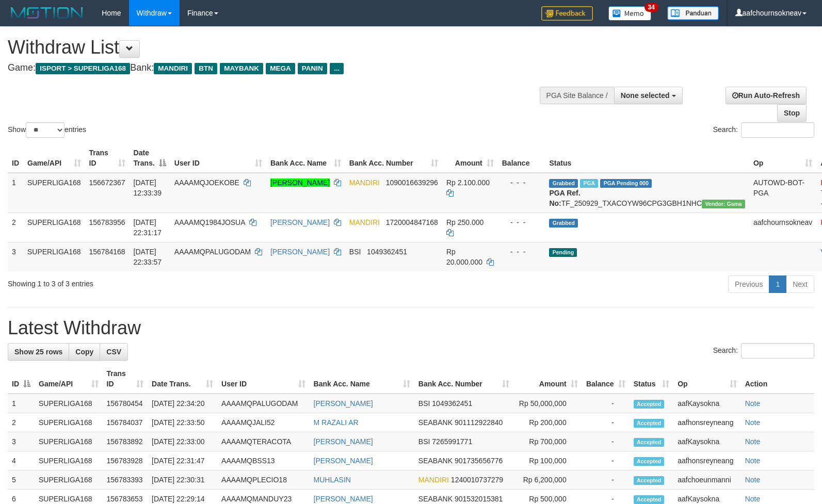  What do you see at coordinates (84, 352) in the screenshot?
I see `span: Copy` at bounding box center [84, 352].